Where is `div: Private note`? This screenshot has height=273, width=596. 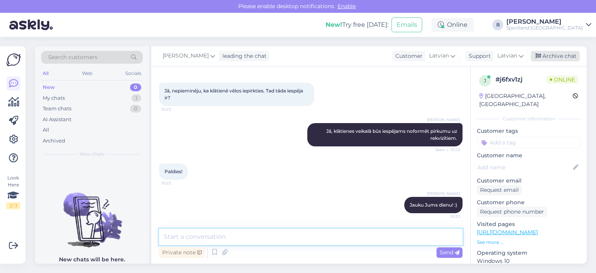 div: Private note is located at coordinates (182, 252).